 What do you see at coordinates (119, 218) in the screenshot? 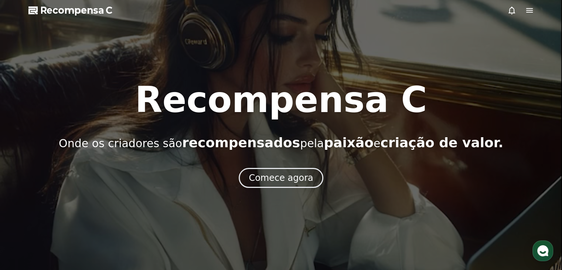
I see `a: Settings` at bounding box center [119, 218].